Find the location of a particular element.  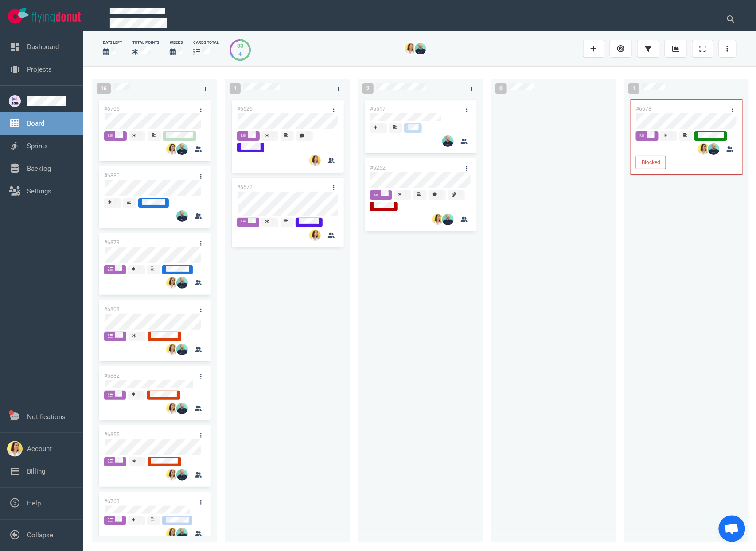

a: Projects is located at coordinates (39, 70).